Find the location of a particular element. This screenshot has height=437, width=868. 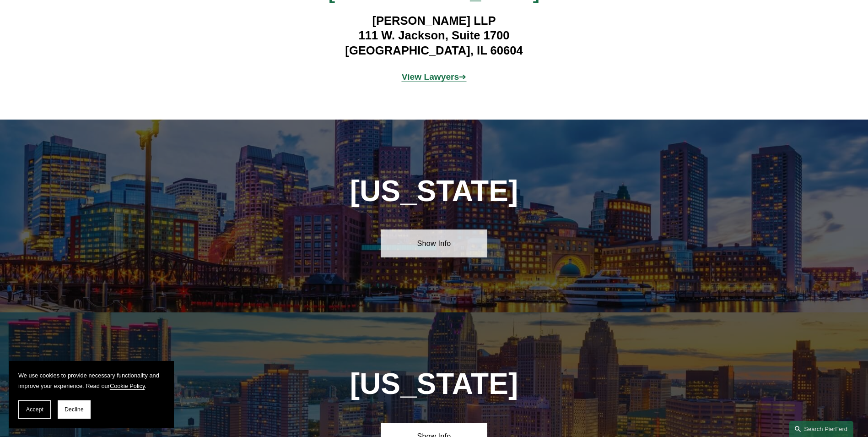

button: Decline is located at coordinates (74, 409).